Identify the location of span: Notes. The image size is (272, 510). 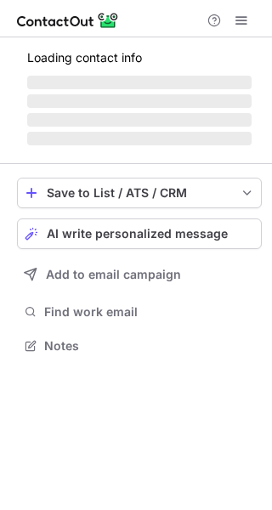
(149, 346).